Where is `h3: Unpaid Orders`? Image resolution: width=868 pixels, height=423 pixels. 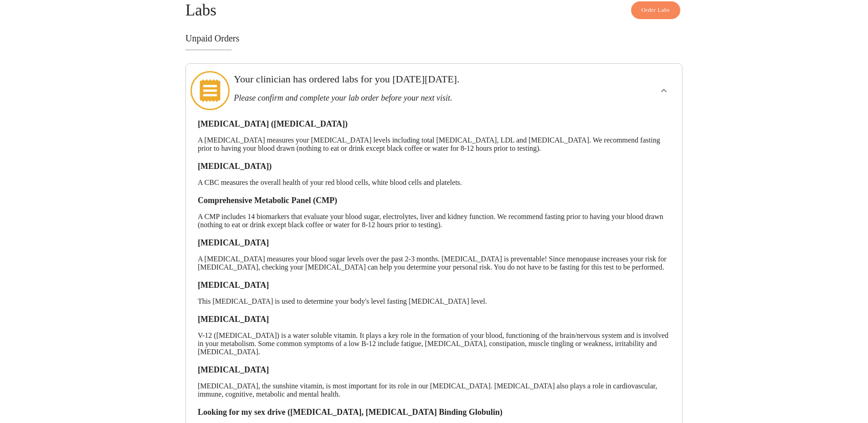
h3: Unpaid Orders is located at coordinates (434, 38).